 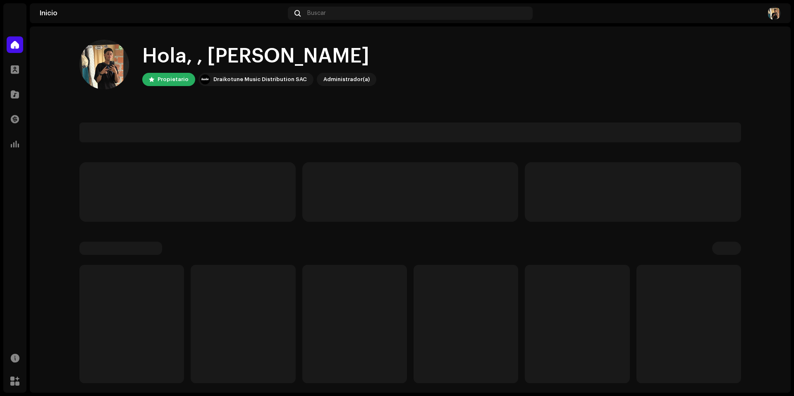 What do you see at coordinates (173, 79) in the screenshot?
I see `div: Propietario` at bounding box center [173, 79].